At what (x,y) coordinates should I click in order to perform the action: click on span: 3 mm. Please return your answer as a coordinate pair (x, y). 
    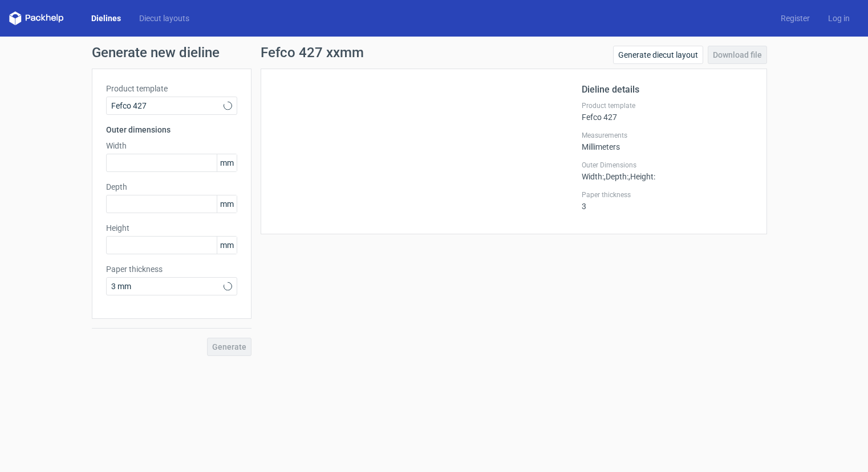
    Looking at the image, I should click on (168, 286).